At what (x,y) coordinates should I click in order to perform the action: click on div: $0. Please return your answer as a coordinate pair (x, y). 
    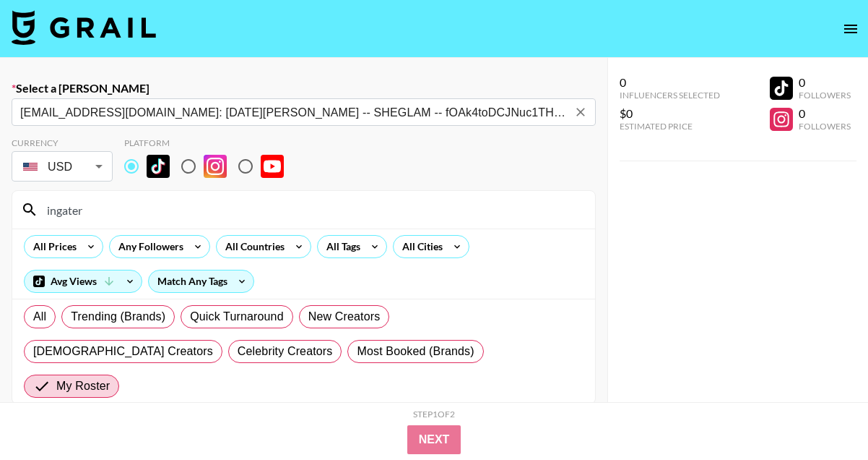
    Looking at the image, I should click on (670, 114).